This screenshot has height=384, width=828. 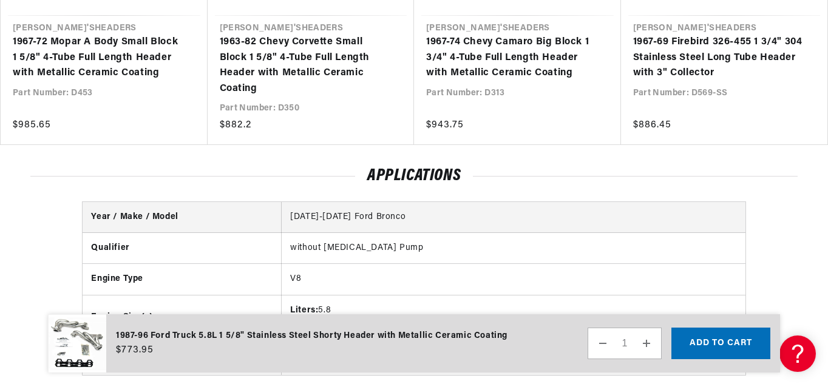 I want to click on a: 1963-82 Chevy Corvette Small Block 1 5/8" 4-Tube Full Length Header with Metallic Ceramic Coating, so click(x=305, y=66).